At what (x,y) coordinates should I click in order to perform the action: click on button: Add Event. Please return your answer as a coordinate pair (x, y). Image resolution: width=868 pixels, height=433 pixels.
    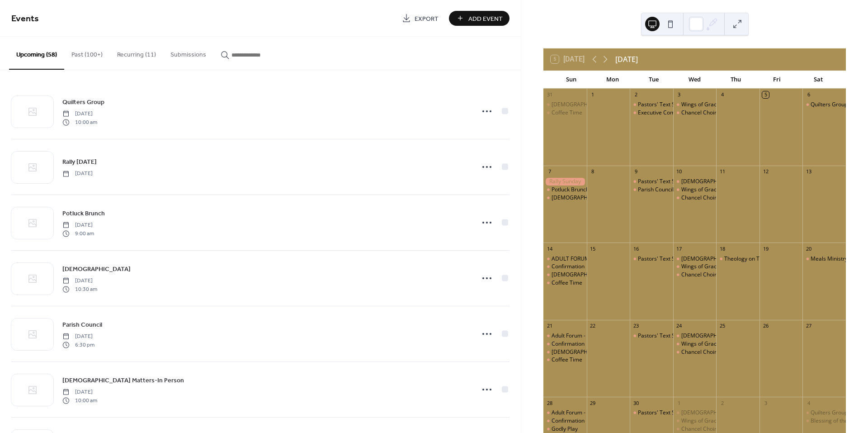
    Looking at the image, I should click on (479, 18).